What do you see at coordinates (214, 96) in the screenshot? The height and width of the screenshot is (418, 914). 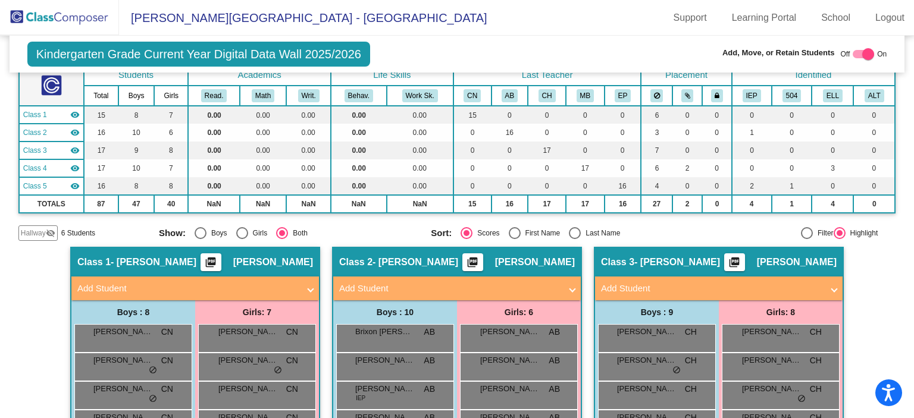 I see `button: Read.` at bounding box center [214, 96].